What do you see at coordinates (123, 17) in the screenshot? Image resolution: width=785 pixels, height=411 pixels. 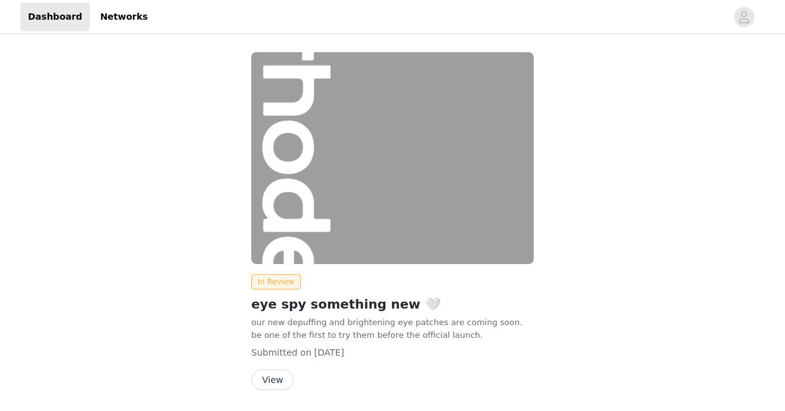 I see `a: Networks` at bounding box center [123, 17].